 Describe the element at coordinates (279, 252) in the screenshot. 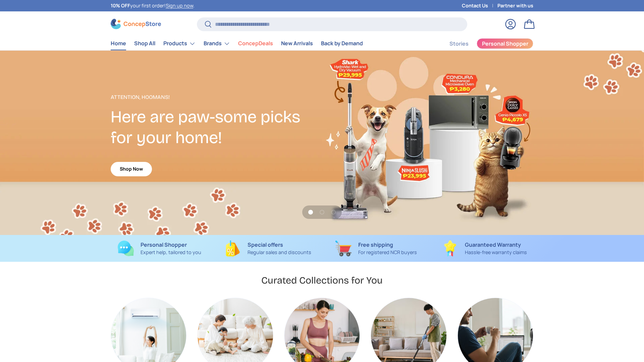

I see `p: Regular sales and discounts` at that location.